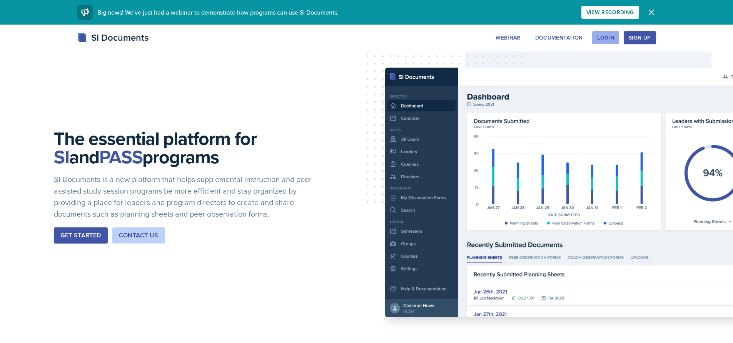 The height and width of the screenshot is (343, 733). What do you see at coordinates (605, 38) in the screenshot?
I see `div: Login` at bounding box center [605, 38].